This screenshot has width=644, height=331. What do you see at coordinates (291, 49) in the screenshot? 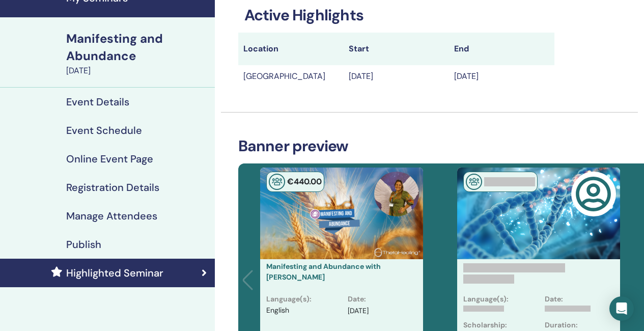
I see `th: Location` at bounding box center [291, 49].